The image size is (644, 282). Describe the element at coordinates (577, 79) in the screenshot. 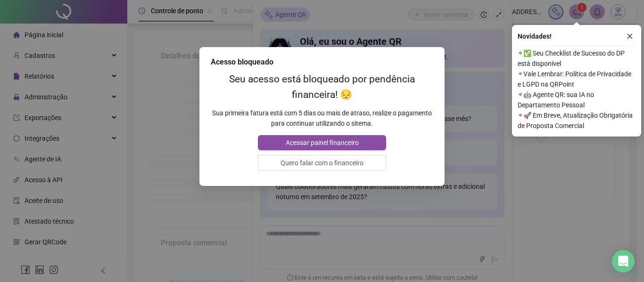

I see `span: ⚬ Vale Lembrar: Política de Privacidade e LGPD na QRPoint` at that location.